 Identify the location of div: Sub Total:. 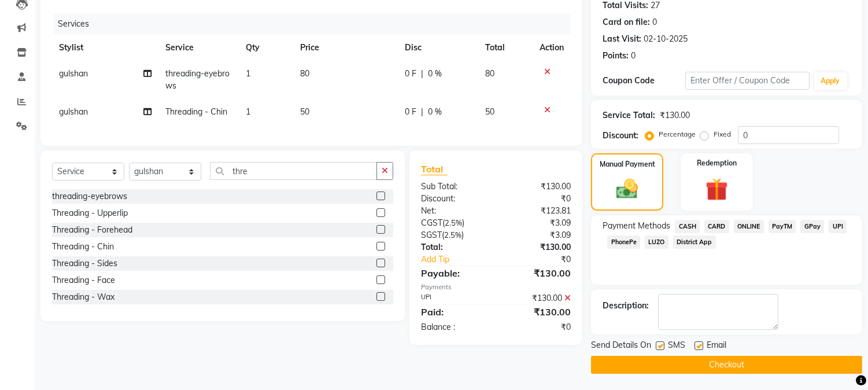
(454, 186).